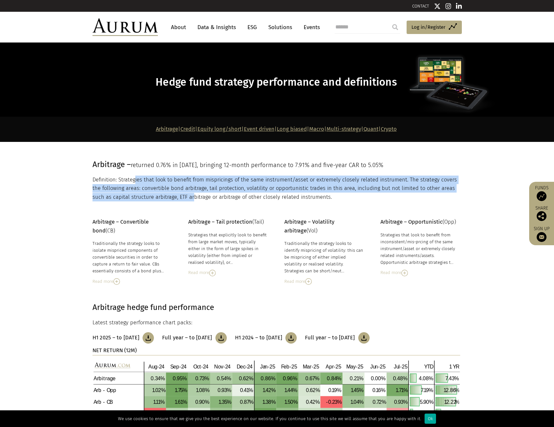 The image size is (554, 427). What do you see at coordinates (542, 237) in the screenshot?
I see `img: Sign up to our newsletter` at bounding box center [542, 237].